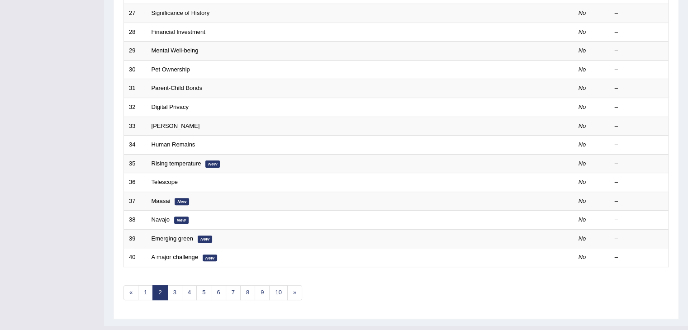  I want to click on a: Digital Privacy, so click(170, 107).